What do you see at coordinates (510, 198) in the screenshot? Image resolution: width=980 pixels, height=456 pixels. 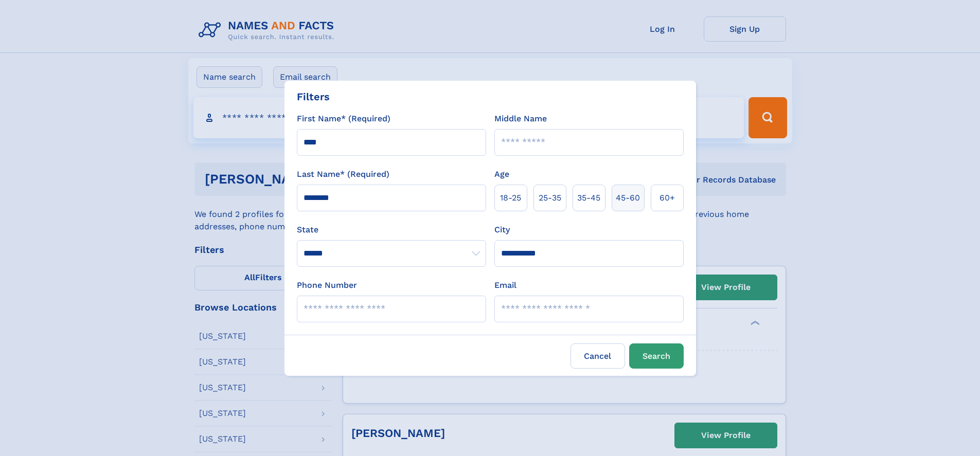 I see `span: 18‑25` at bounding box center [510, 198].